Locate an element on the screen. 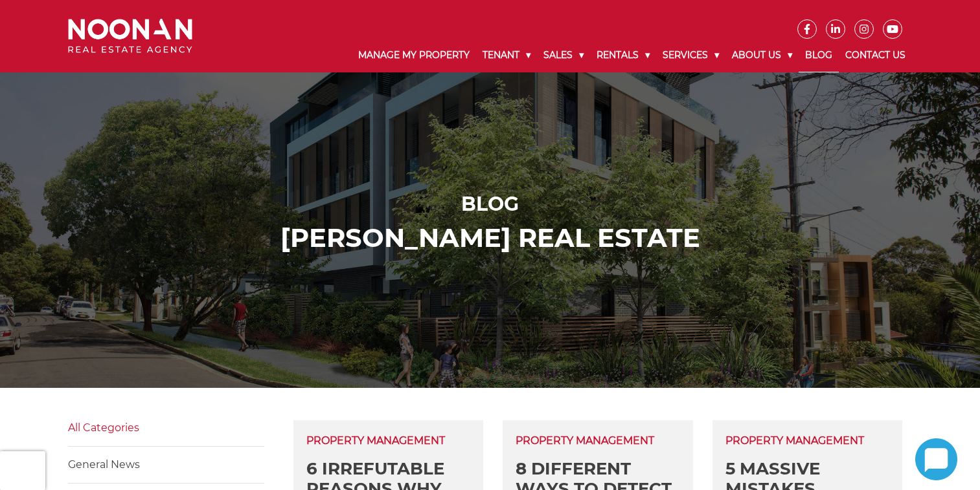  h1: Blog is located at coordinates (490, 205).